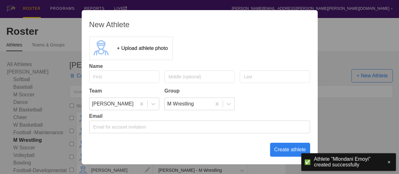 This screenshot has width=399, height=174. I want to click on div: Email, so click(200, 116).